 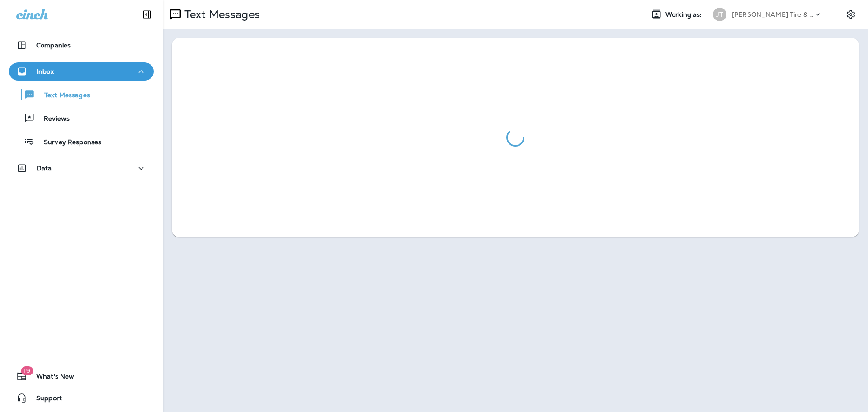 What do you see at coordinates (81, 142) in the screenshot?
I see `button: Survey Responses` at bounding box center [81, 142].